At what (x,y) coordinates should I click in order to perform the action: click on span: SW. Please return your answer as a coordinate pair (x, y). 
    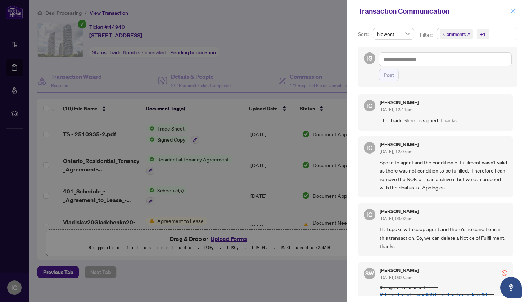
    Looking at the image, I should click on (370, 273).